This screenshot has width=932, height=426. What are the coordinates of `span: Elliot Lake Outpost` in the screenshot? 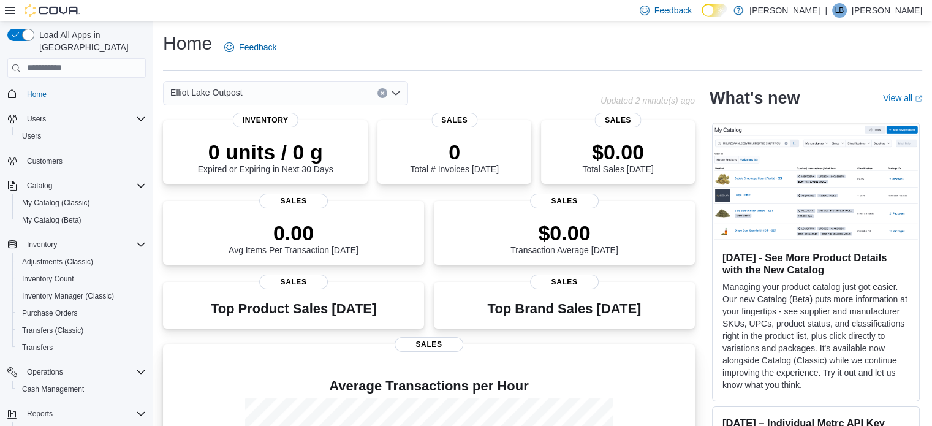 It's located at (206, 93).